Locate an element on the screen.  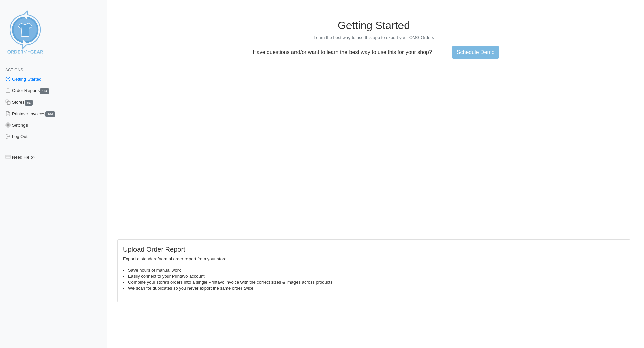
p: Have questions and/or want to learn the best way to use this for your shop? is located at coordinates (342, 52).